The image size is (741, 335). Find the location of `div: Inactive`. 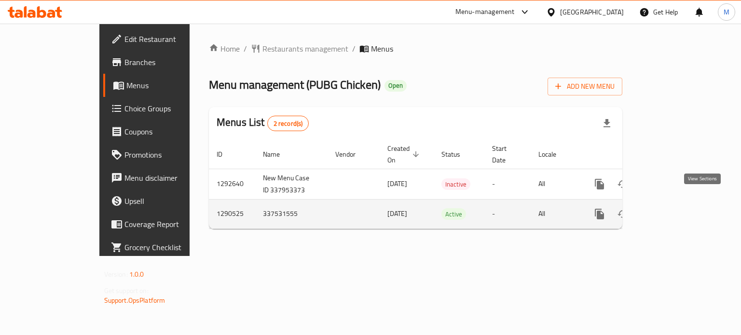

div: Inactive is located at coordinates (456, 184).